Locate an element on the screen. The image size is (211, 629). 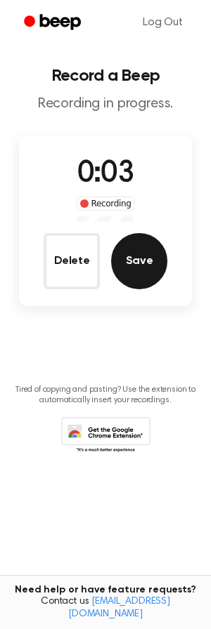
div: Recording is located at coordinates (105, 204).